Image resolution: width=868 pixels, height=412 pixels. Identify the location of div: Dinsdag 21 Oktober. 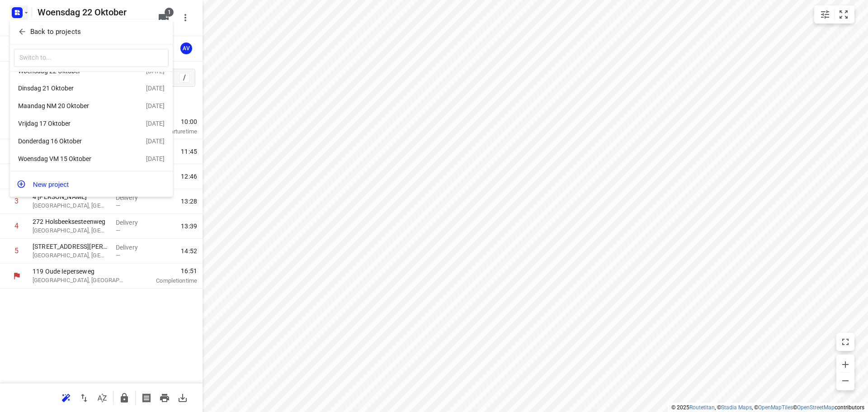
(70, 88).